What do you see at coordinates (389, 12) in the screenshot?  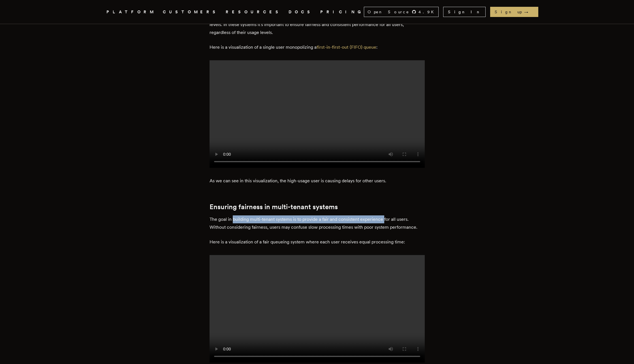 I see `span: Open Source` at bounding box center [389, 12].